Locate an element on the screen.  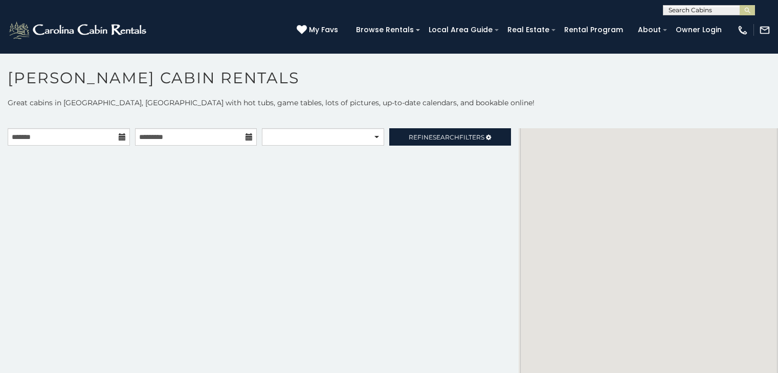
a: Local Area Guide is located at coordinates (460, 30).